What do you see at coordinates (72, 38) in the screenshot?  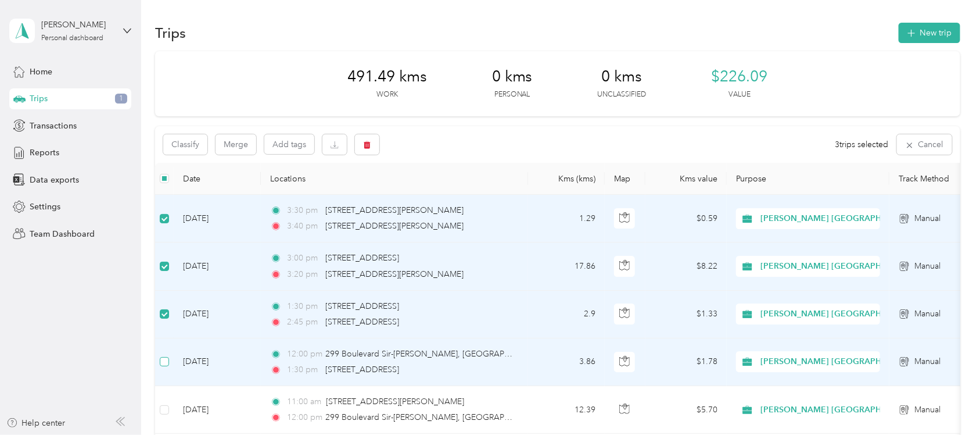 I see `div: Personal dashboard` at bounding box center [72, 38].